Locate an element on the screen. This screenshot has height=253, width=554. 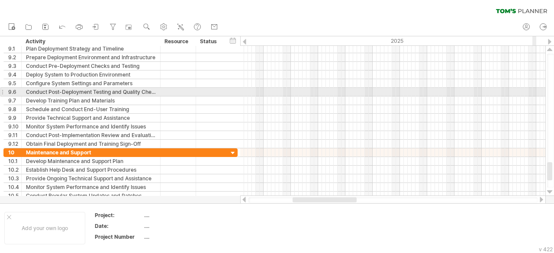
div: Plan Deployment Strategy and Timeline is located at coordinates (91, 48).